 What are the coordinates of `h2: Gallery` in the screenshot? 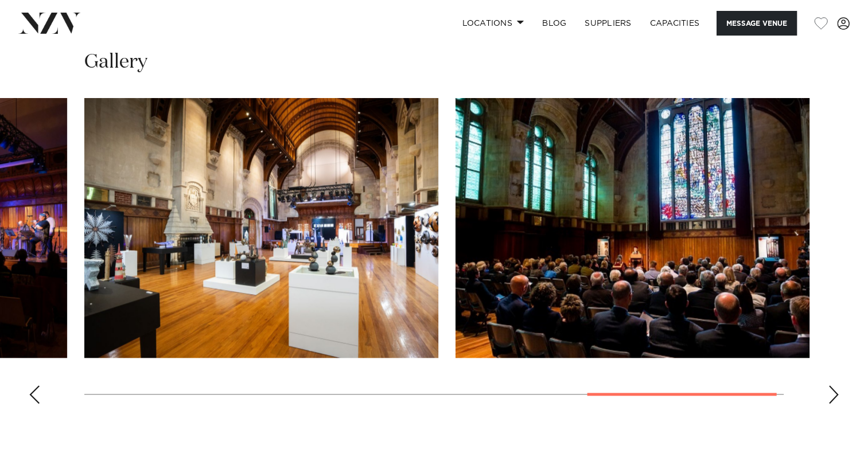 It's located at (116, 62).